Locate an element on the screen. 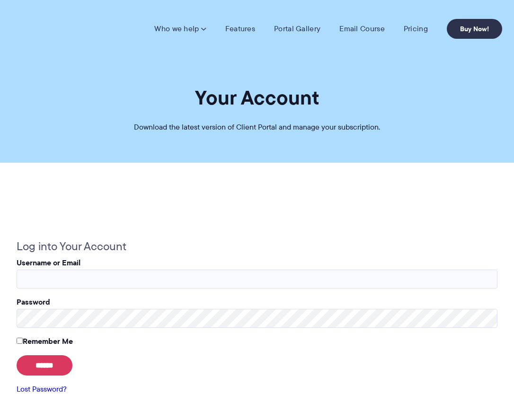 This screenshot has width=514, height=420. input: Remember Me is located at coordinates (19, 341).